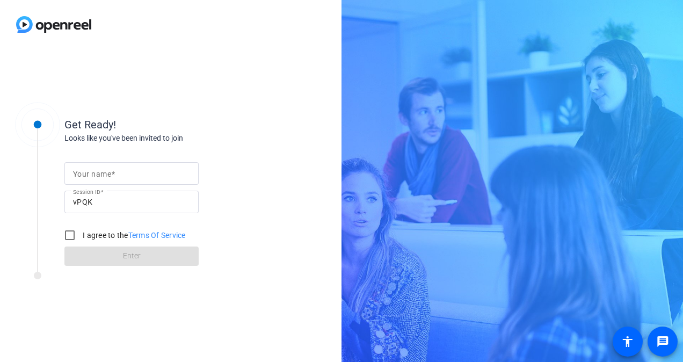 This screenshot has width=683, height=362. What do you see at coordinates (157, 235) in the screenshot?
I see `a: Terms Of Service` at bounding box center [157, 235].